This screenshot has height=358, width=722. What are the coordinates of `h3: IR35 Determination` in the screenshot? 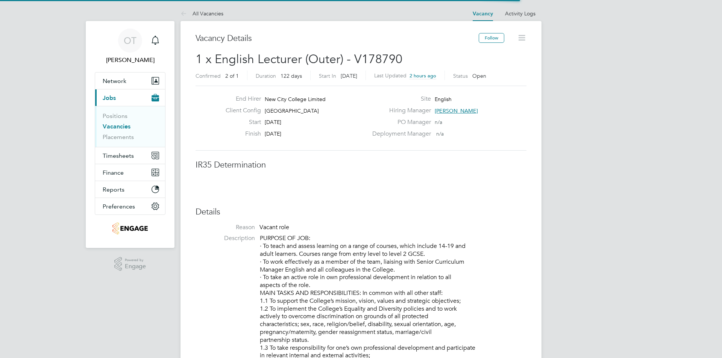 It's located at (361, 165).